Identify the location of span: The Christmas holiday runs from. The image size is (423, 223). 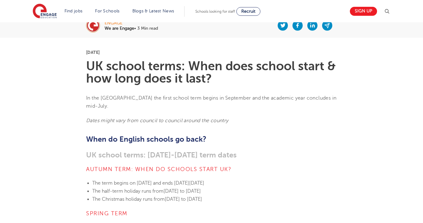
(128, 199).